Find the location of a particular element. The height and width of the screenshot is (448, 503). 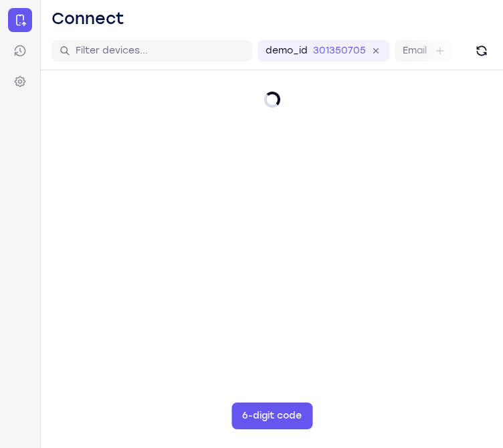

label: Email is located at coordinates (415, 51).